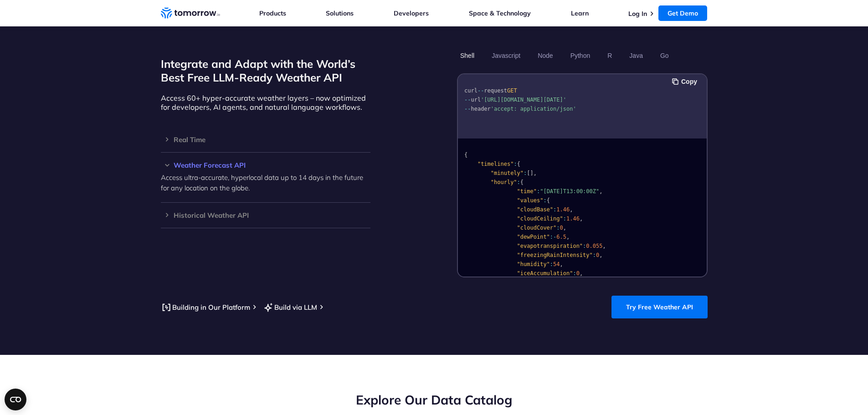 The image size is (868, 415). I want to click on h3: Weather Forecast API, so click(265, 165).